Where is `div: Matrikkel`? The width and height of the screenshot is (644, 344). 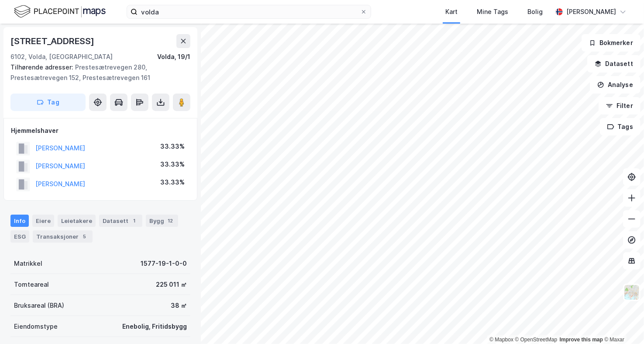
div: Matrikkel is located at coordinates (28, 264).